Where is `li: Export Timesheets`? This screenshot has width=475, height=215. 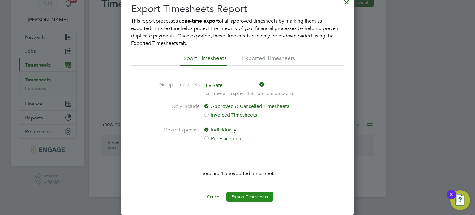 li: Export Timesheets is located at coordinates (204, 60).